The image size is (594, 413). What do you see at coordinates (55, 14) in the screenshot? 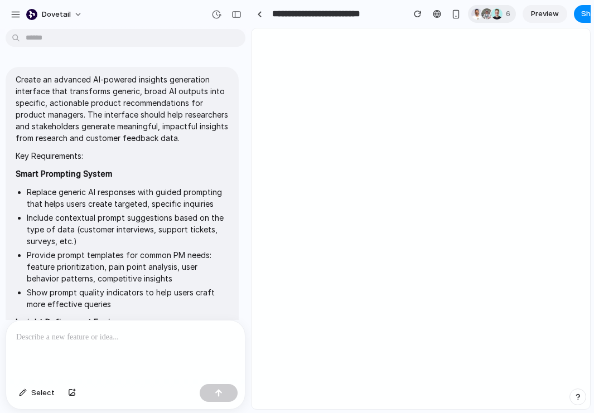
I see `button: dovetail` at bounding box center [55, 14].